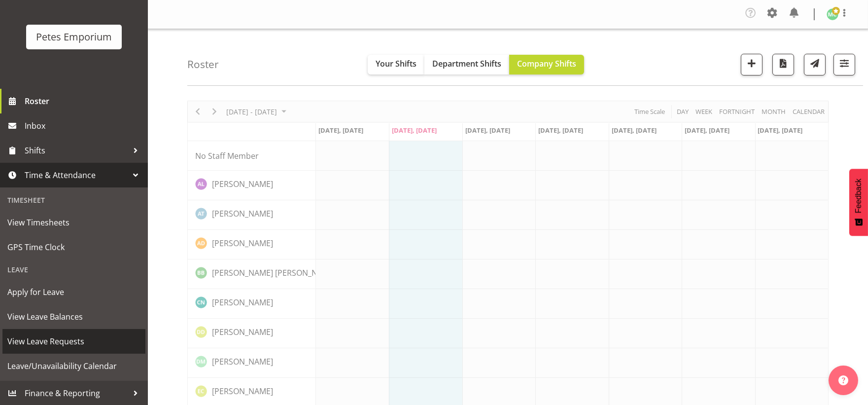 The image size is (868, 405). What do you see at coordinates (84, 126) in the screenshot?
I see `span: Inbox` at bounding box center [84, 126].